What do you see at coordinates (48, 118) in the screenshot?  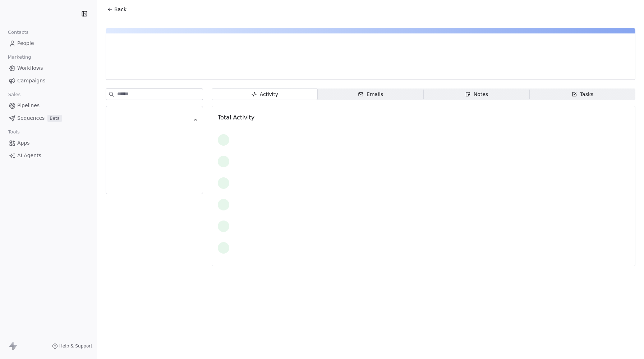 I see `a: SequencesBeta` at bounding box center [48, 118].